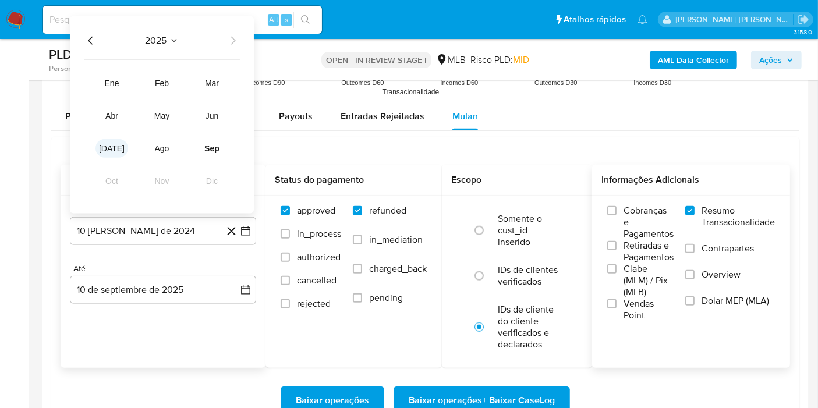 This screenshot has height=408, width=818. I want to click on b: Person ID, so click(65, 69).